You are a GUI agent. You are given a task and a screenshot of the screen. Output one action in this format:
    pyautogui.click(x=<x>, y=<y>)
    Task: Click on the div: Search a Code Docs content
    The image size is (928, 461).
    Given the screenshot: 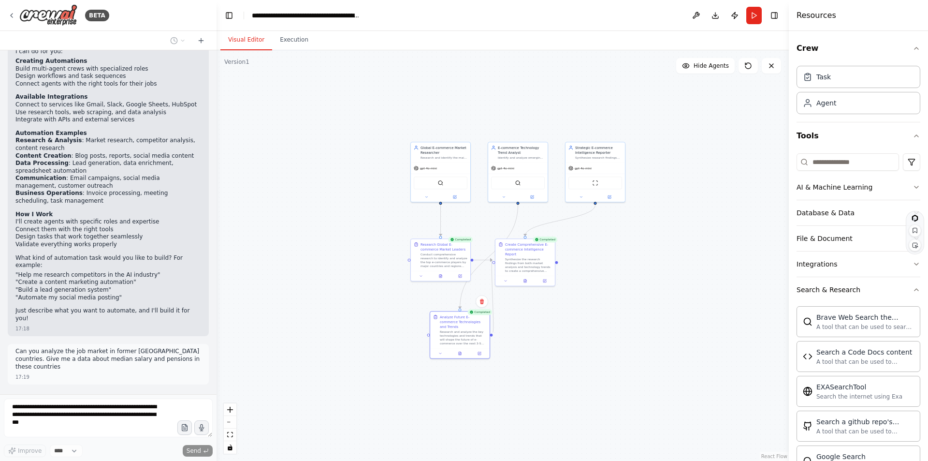 What is the action you would take?
    pyautogui.click(x=866, y=352)
    